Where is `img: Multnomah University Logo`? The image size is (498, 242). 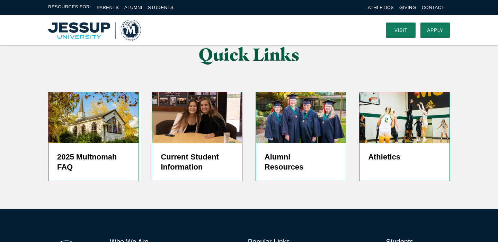
img: Multnomah University Logo is located at coordinates (95, 30).